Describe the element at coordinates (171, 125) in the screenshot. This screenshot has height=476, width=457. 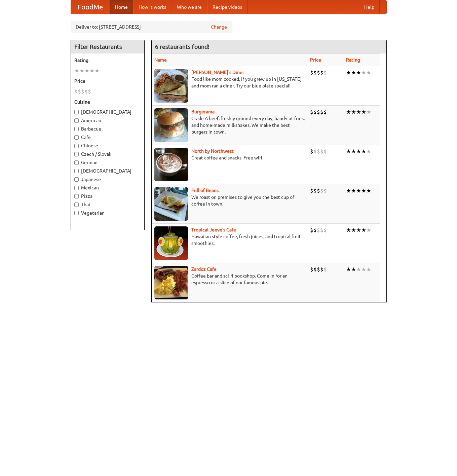
I see `img: burgerama.jpg` at that location.